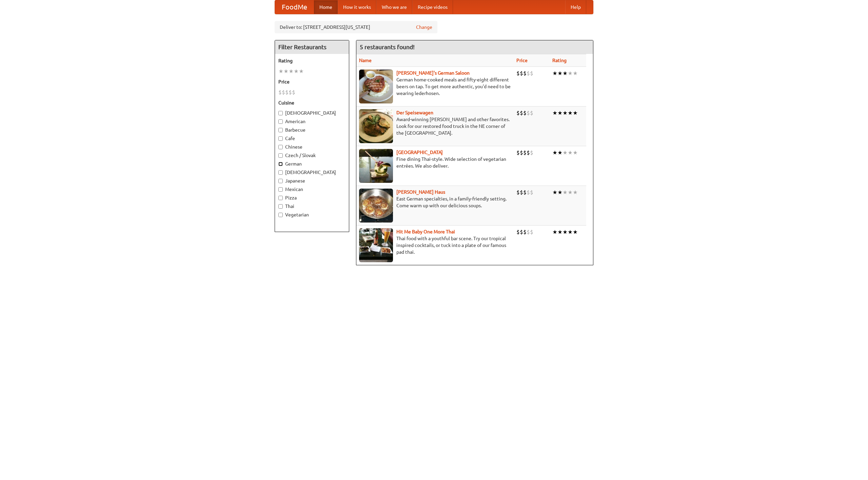  I want to click on label: Vegetarian, so click(312, 215).